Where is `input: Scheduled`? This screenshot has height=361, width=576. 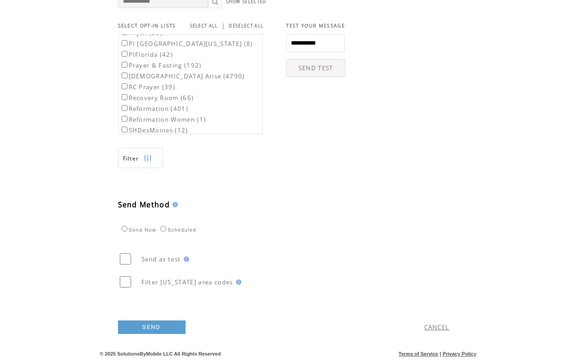 input: Scheduled is located at coordinates (163, 228).